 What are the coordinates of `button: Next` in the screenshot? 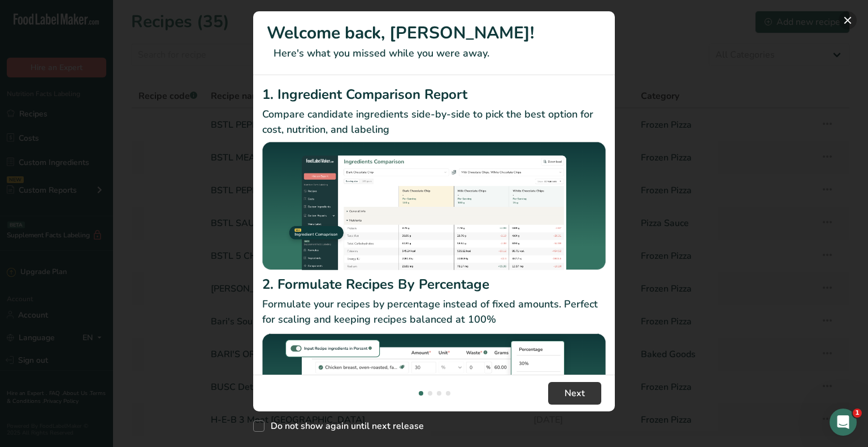 It's located at (575, 394).